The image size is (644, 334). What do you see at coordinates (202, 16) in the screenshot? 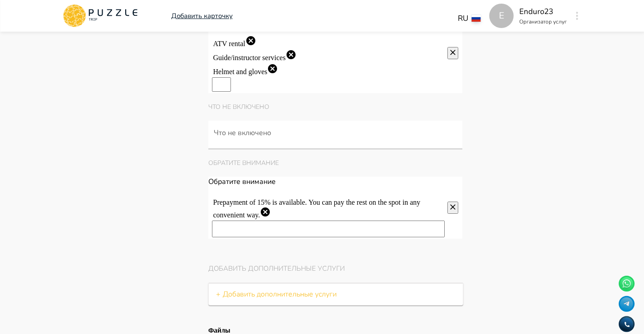
I see `a: Добавить карточку` at bounding box center [202, 16].